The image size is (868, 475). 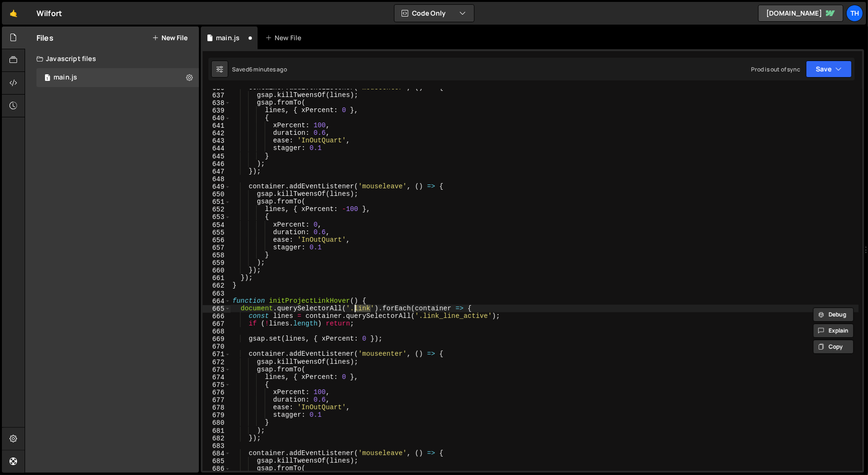 What do you see at coordinates (216, 226) in the screenshot?
I see `div: 654` at bounding box center [216, 226].